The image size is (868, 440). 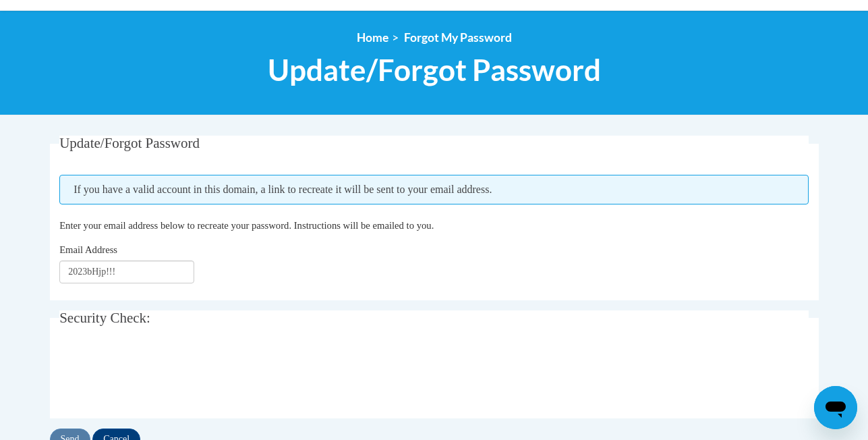 I want to click on span: Email Address, so click(x=89, y=250).